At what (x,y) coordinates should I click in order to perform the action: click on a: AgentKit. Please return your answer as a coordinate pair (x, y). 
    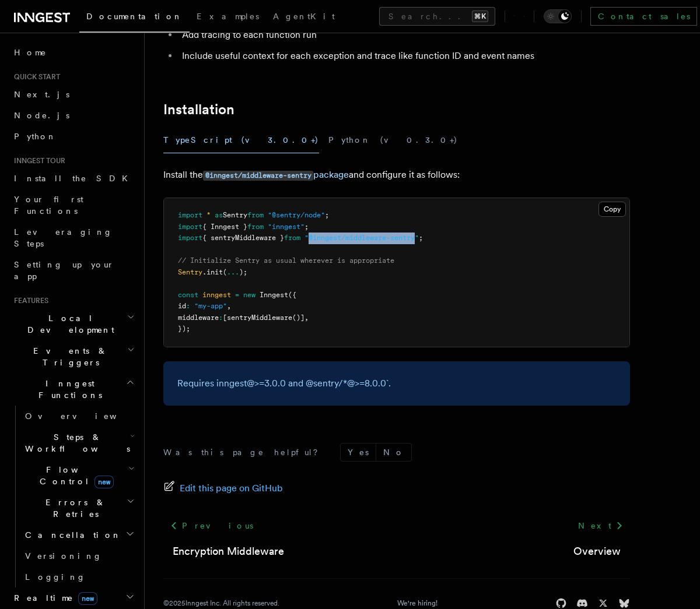
    Looking at the image, I should click on (304, 17).